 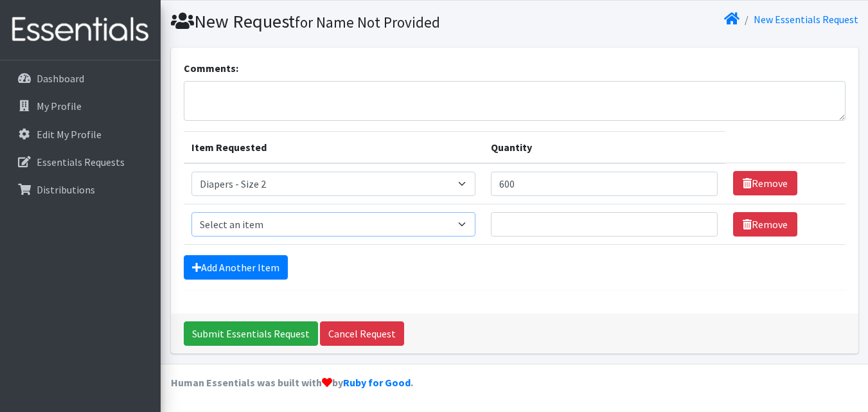 I want to click on a: Dashboard, so click(x=80, y=78).